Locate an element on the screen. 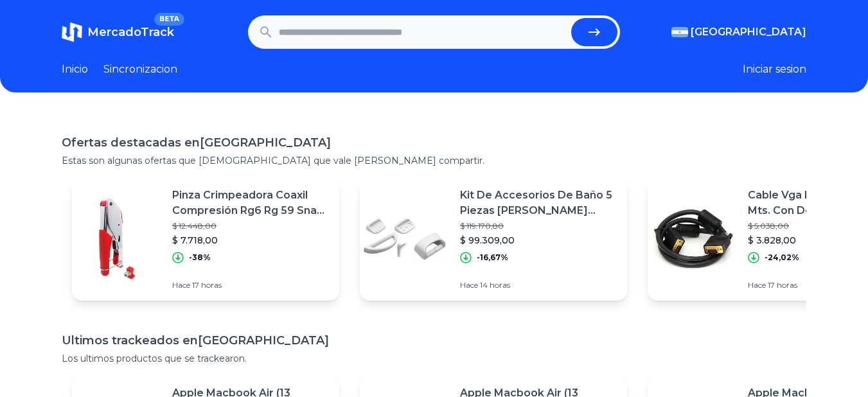 This screenshot has height=397, width=868. p: Pinza Crimpeadora Coaxil Compresión Rg6 Rg 59 Snap F Tv is located at coordinates (250, 203).